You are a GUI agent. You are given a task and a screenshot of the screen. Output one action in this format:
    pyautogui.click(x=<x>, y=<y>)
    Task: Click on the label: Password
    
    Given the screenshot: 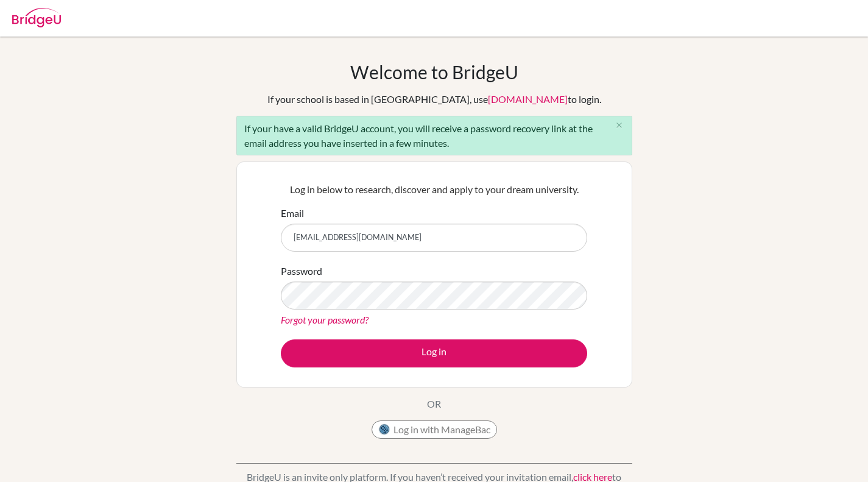 What is the action you would take?
    pyautogui.click(x=301, y=271)
    